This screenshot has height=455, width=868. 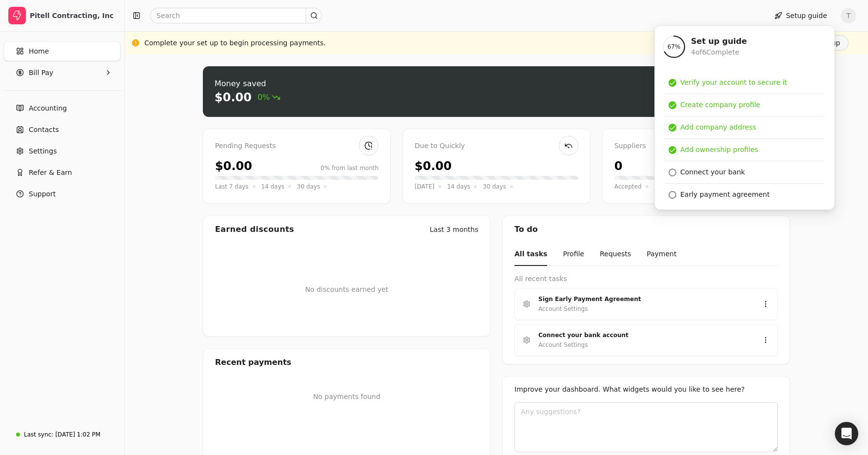 I want to click on div: Earned discounts, so click(x=255, y=230).